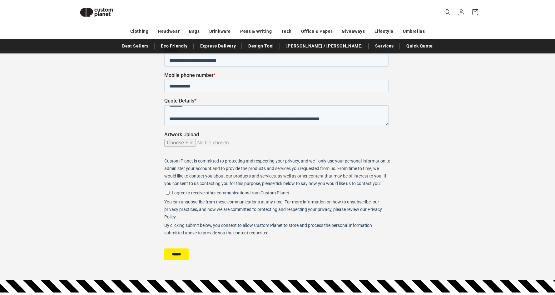 The height and width of the screenshot is (295, 555). I want to click on a: Headwear, so click(169, 31).